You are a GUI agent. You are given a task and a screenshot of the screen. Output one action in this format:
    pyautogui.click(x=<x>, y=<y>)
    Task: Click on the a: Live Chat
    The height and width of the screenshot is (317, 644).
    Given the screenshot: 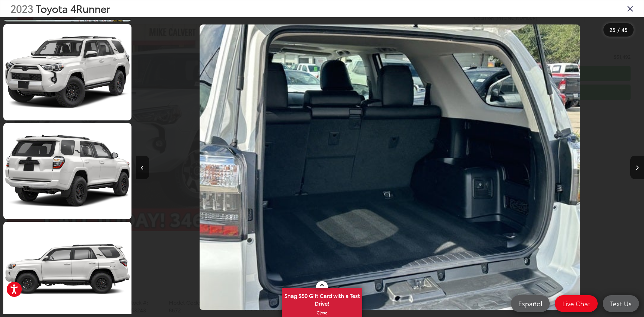 What is the action you would take?
    pyautogui.click(x=576, y=304)
    